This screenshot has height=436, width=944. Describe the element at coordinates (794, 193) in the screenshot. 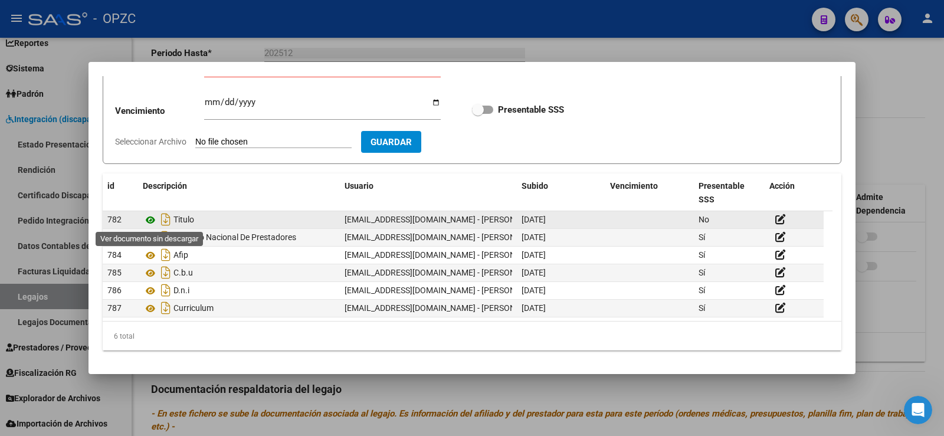

I see `datatable-header-cell: Acción` at that location.